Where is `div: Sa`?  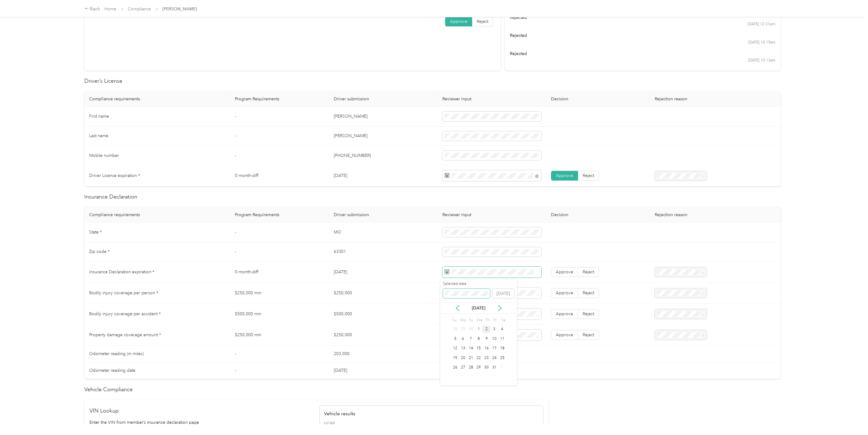
div: Sa is located at coordinates (503, 320).